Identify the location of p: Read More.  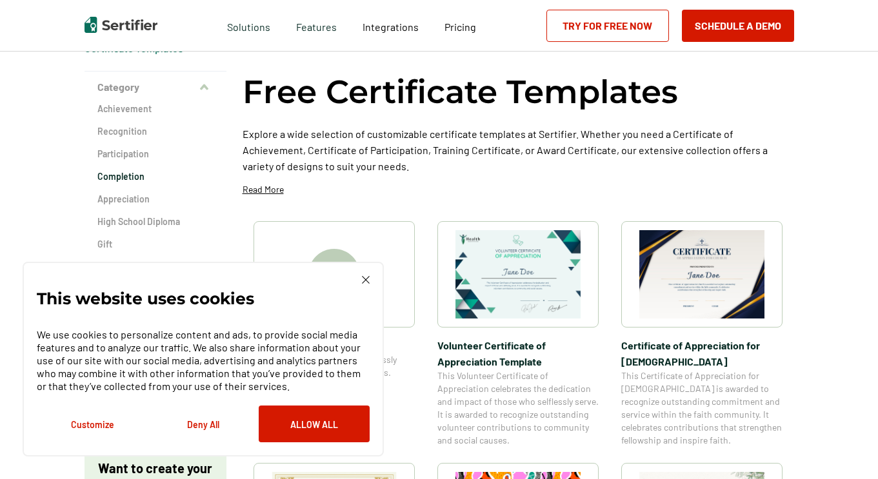
(263, 190).